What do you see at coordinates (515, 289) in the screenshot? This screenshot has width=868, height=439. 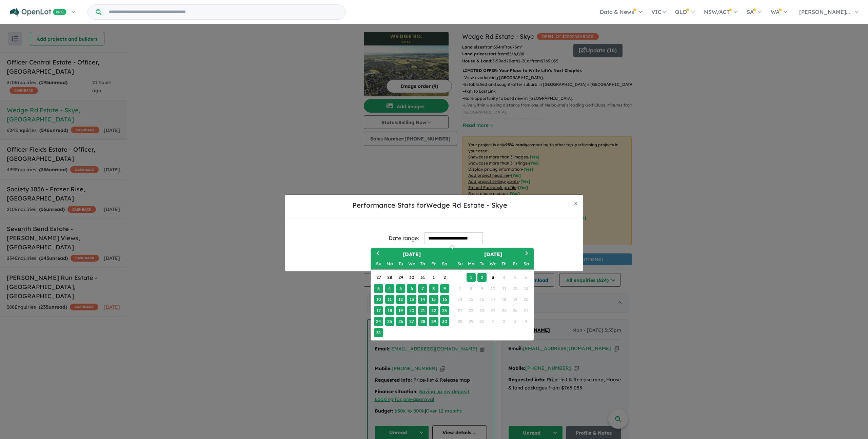 I see `div: Not available Friday, September 12th, 2025` at bounding box center [515, 289].